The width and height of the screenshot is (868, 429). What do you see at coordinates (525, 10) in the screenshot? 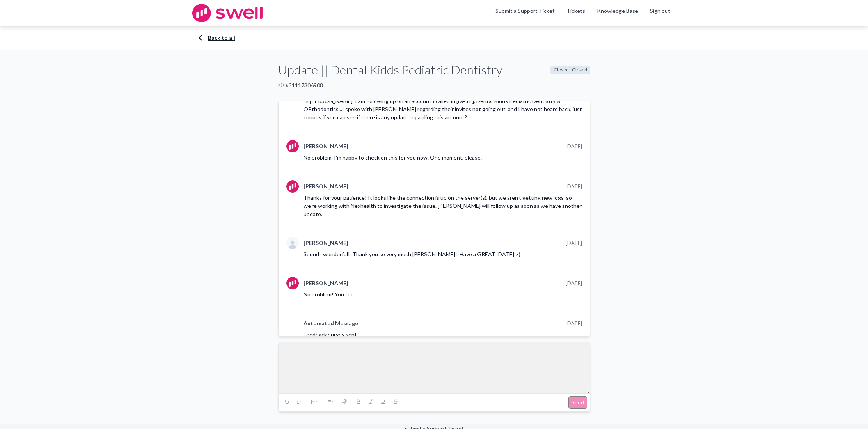
I see `a: Submit a Support Ticket` at bounding box center [525, 10].